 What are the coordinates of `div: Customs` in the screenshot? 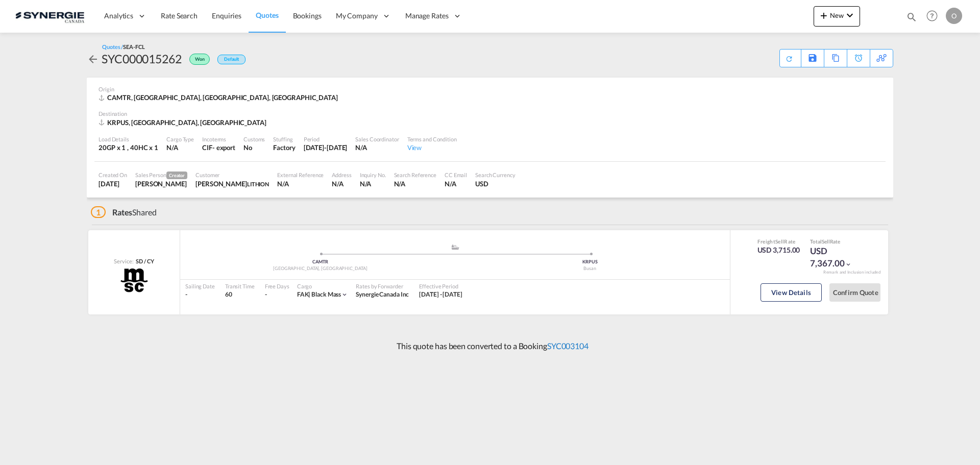 It's located at (254, 139).